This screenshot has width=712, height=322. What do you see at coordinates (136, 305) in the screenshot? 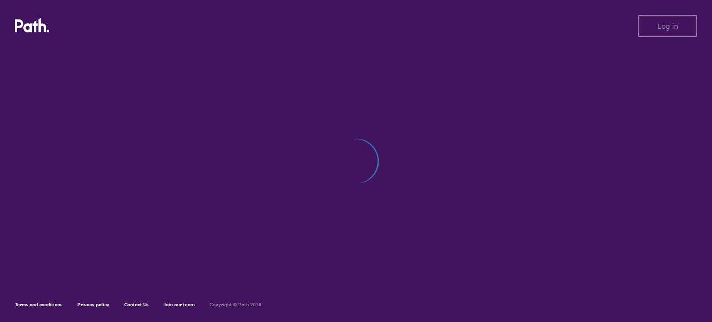
I see `a: Contact Us` at bounding box center [136, 305].